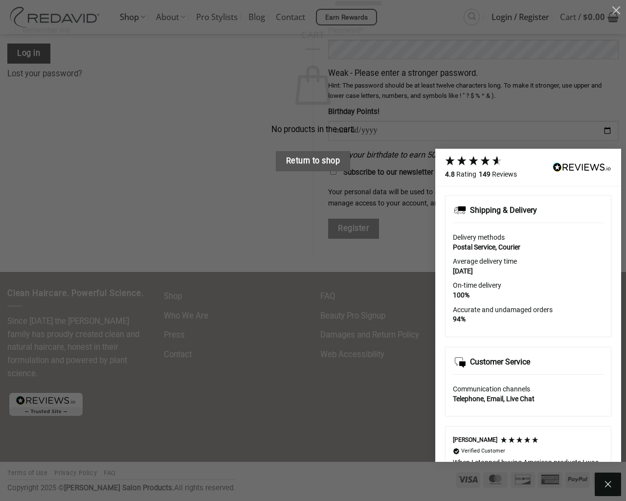  Describe the element at coordinates (462, 295) in the screenshot. I see `strong: 100%` at that location.